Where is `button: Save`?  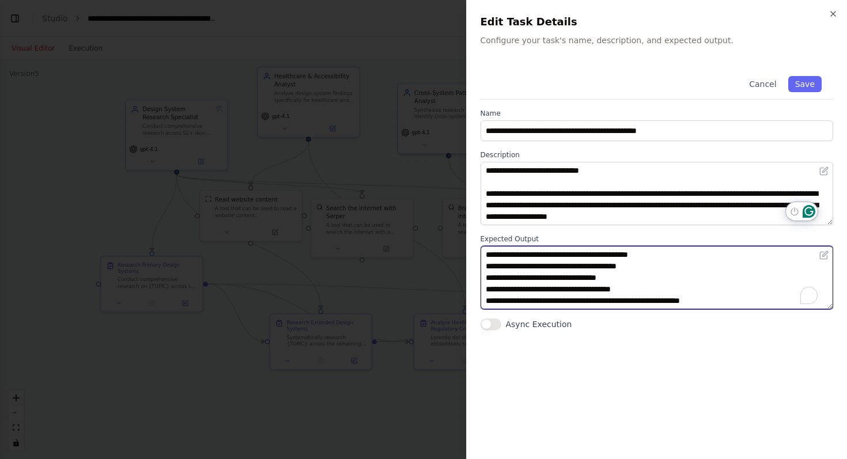 button: Save is located at coordinates (805, 84).